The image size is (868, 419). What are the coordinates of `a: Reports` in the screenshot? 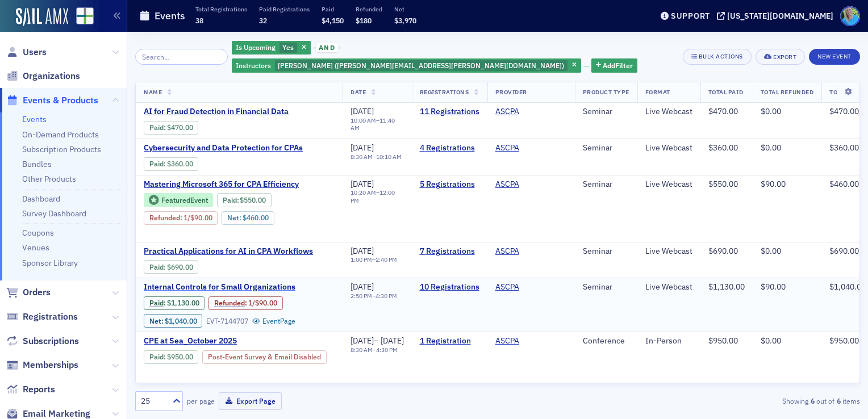 It's located at (30, 390).